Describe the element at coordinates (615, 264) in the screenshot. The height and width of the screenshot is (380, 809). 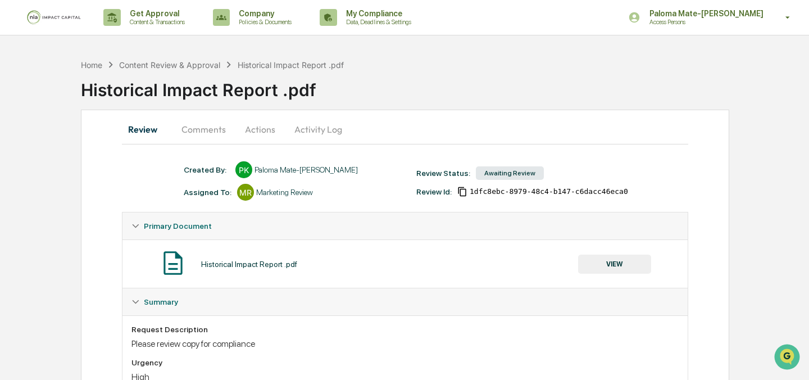
I see `button: VIEW` at that location.